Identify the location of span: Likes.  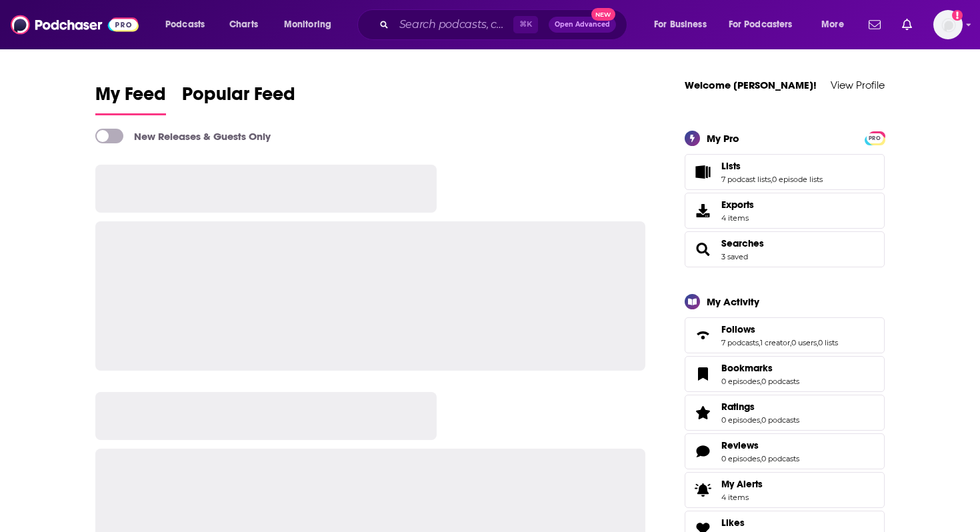
(732, 522).